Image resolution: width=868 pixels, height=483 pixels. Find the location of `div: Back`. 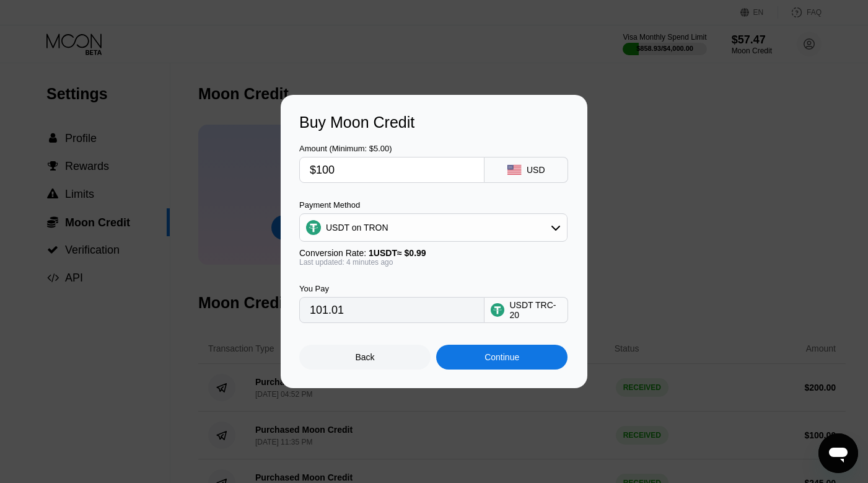

div: Back is located at coordinates (365, 357).